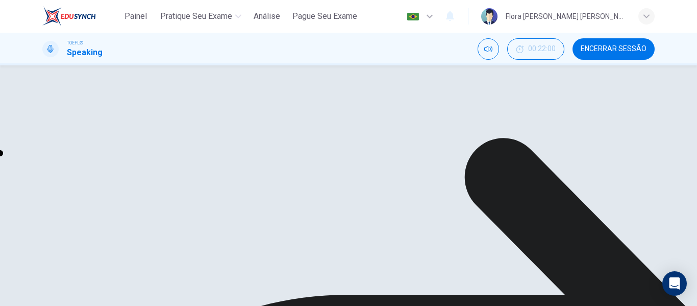 The height and width of the screenshot is (306, 697). Describe the element at coordinates (675, 283) in the screenshot. I see `div: Open Intercom Messenger` at that location.